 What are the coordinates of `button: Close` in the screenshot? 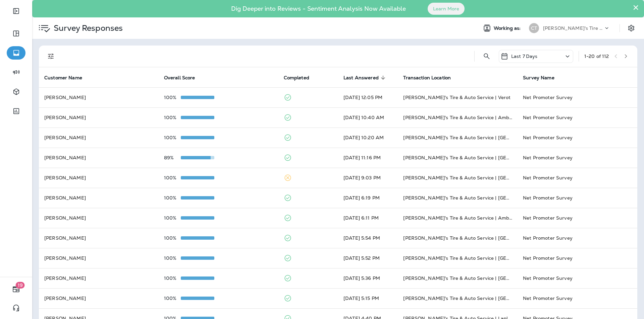 It's located at (636, 7).